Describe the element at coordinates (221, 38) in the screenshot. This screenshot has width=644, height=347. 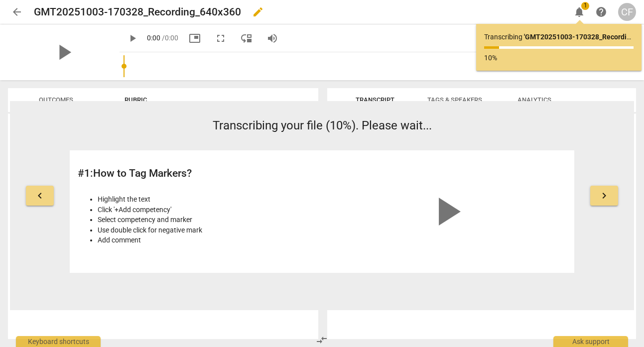
I see `span: fullscreen` at that location.